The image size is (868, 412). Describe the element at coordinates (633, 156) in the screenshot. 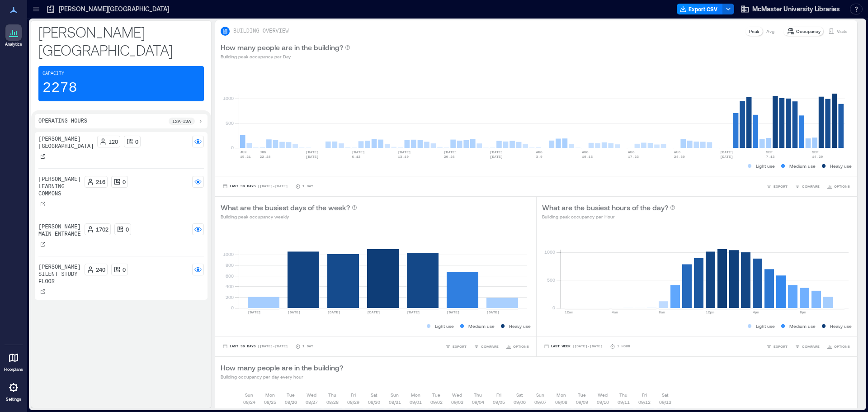

I see `text: 17-23` at that location.